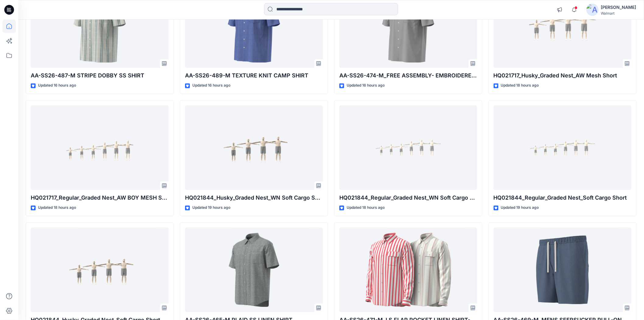  Describe the element at coordinates (408, 198) in the screenshot. I see `p: HQ021844_Regular_Graded Nest_WN Soft Cargo Short` at that location.